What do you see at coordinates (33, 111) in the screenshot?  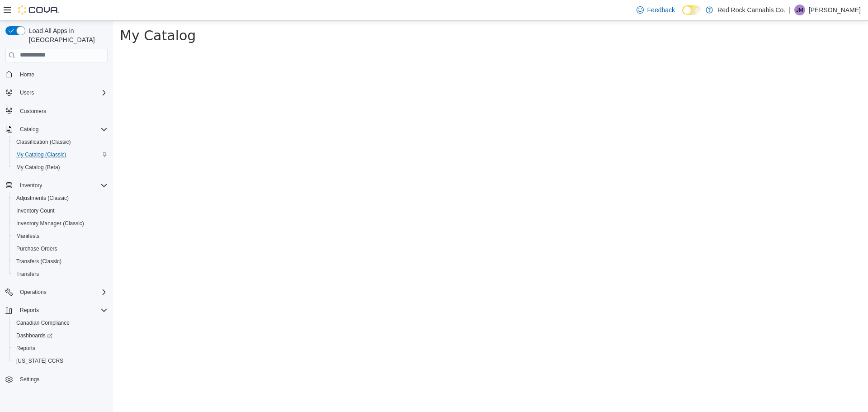 I see `a: Customers` at bounding box center [33, 111].